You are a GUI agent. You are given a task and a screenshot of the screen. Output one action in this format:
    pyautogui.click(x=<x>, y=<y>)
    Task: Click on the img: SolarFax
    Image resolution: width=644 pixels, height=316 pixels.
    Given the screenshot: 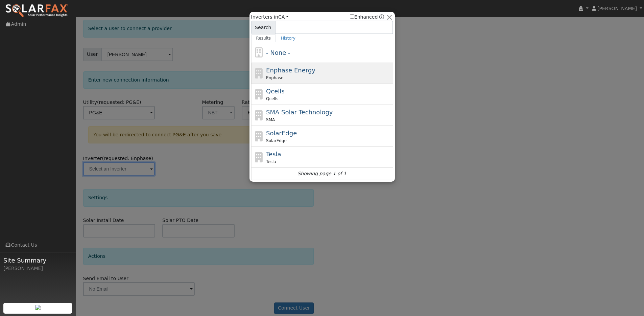 What is the action you would take?
    pyautogui.click(x=37, y=11)
    